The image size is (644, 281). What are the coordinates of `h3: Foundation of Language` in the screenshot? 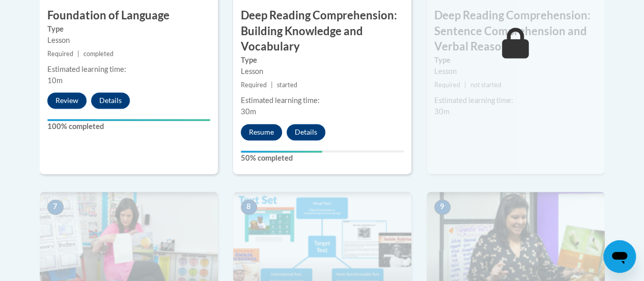 It's located at (129, 15).